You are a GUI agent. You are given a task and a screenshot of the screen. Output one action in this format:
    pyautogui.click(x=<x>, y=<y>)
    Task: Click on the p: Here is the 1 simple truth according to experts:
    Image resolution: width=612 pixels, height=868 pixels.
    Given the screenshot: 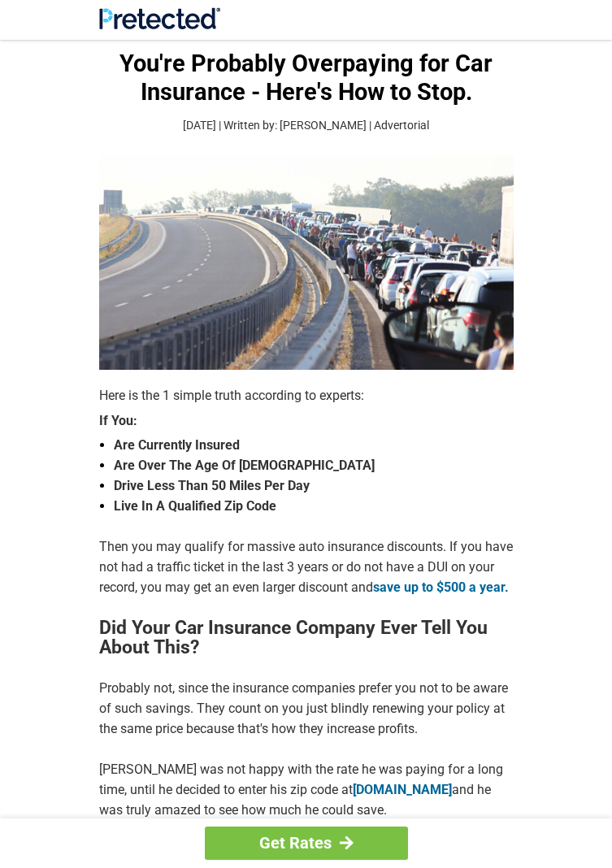 What is the action you would take?
    pyautogui.click(x=306, y=396)
    